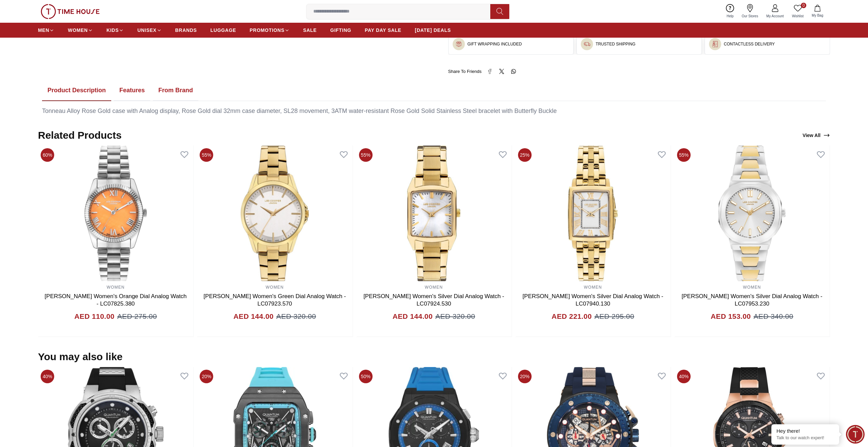 The width and height of the screenshot is (868, 447). Describe the element at coordinates (730, 16) in the screenshot. I see `span: Help` at that location.